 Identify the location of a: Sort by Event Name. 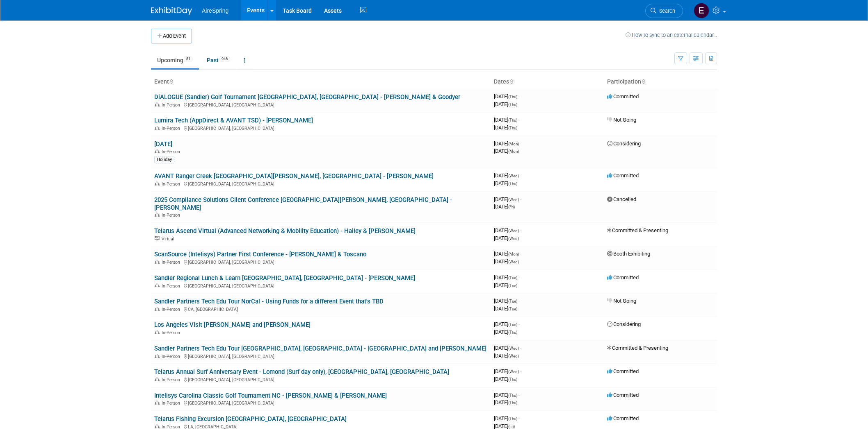
(171, 81).